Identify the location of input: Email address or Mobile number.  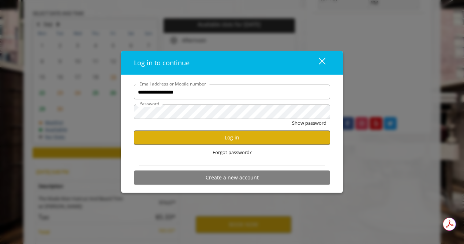
(232, 92).